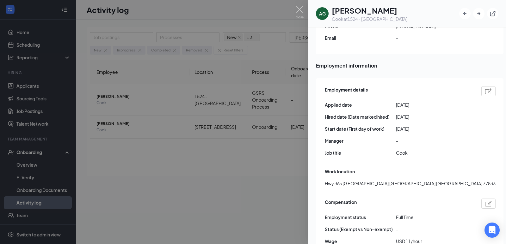  Describe the element at coordinates (492, 14) in the screenshot. I see `button: ExternalLink` at that location.